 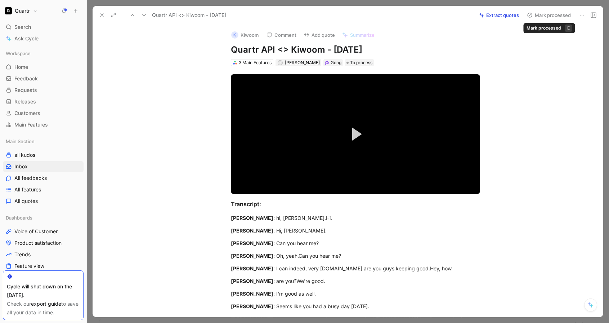 I want to click on img: Quartr, so click(x=8, y=11).